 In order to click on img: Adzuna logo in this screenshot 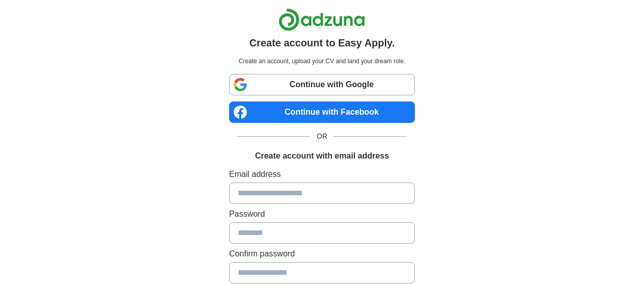, I will do `click(322, 19)`.